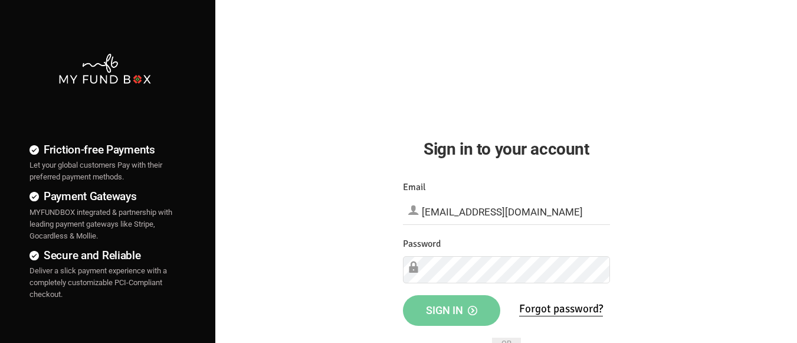  Describe the element at coordinates (105, 68) in the screenshot. I see `img: mfbwhite.png` at that location.